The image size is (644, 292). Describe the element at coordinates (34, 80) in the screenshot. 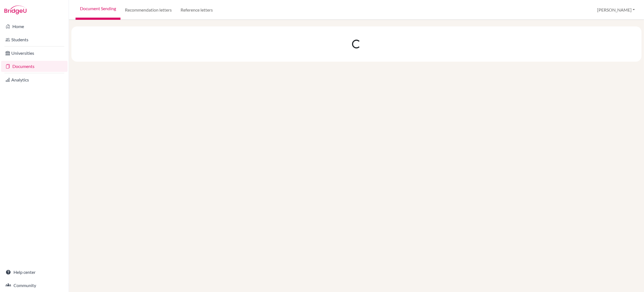

I see `a: Analytics` at that location.